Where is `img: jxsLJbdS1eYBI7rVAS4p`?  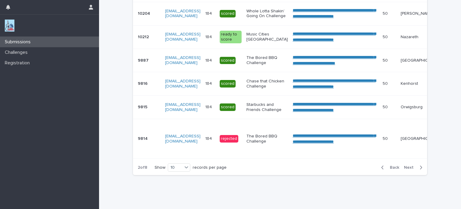 img: jxsLJbdS1eYBI7rVAS4p is located at coordinates (10, 26).